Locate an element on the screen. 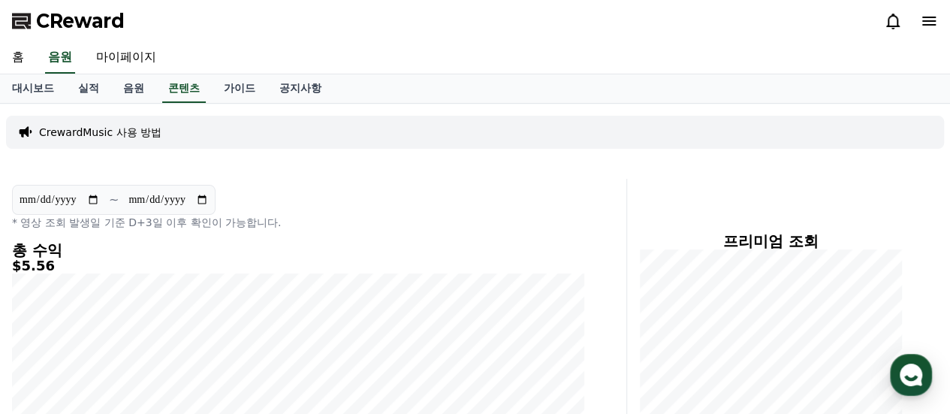 The width and height of the screenshot is (950, 414). h4: 총 수익 is located at coordinates (298, 250).